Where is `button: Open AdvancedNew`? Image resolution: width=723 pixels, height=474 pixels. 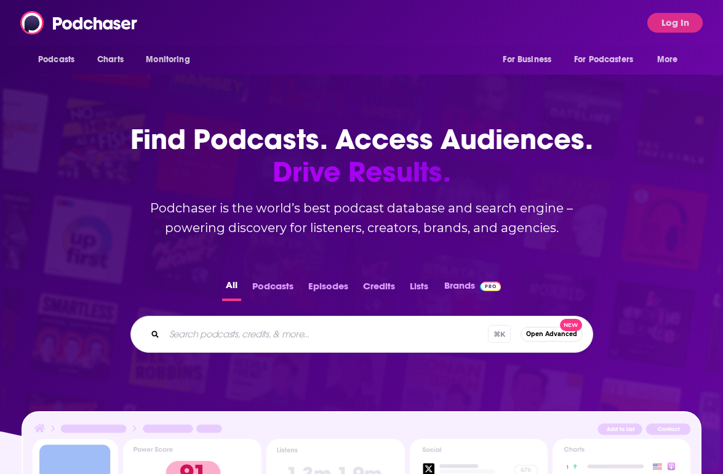 button: Open AdvancedNew is located at coordinates (551, 334).